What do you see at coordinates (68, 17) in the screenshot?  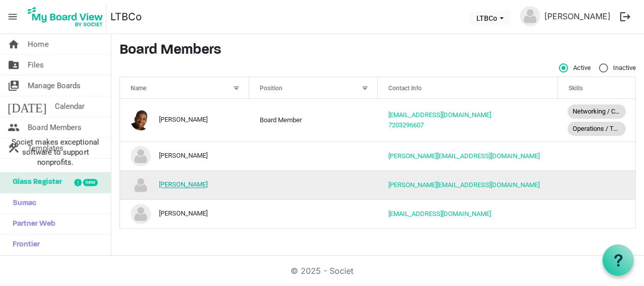 I see `a: My Board View Logo` at bounding box center [68, 17].